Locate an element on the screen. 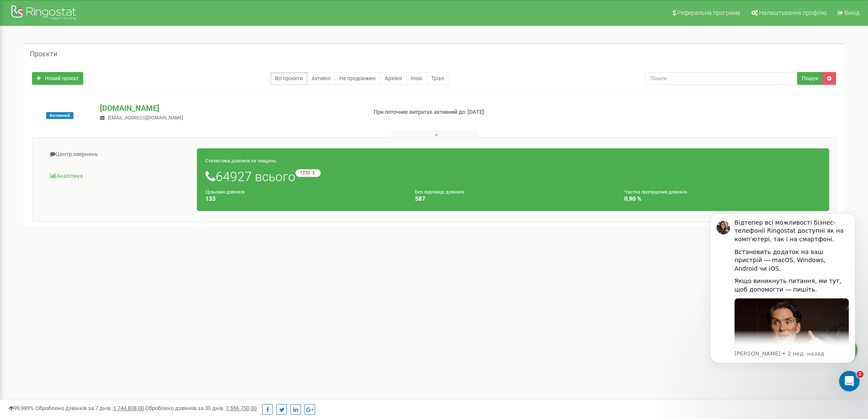 This screenshot has height=419, width=868. small: Цільових дзвінків is located at coordinates (225, 192).